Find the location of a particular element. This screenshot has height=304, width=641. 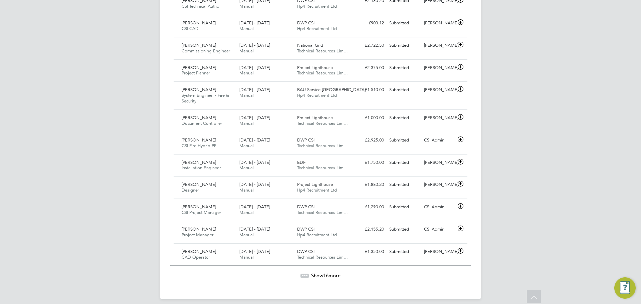

span: Show more is located at coordinates (326, 275).